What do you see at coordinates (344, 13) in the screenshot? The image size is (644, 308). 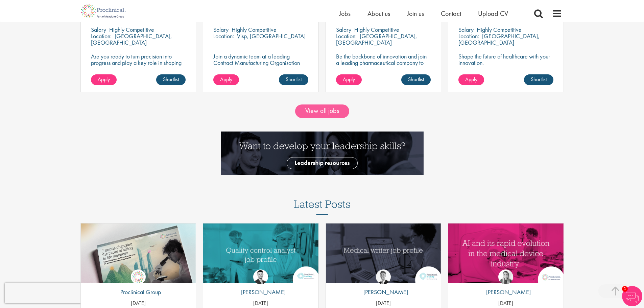 I see `span: Jobs` at bounding box center [344, 13].